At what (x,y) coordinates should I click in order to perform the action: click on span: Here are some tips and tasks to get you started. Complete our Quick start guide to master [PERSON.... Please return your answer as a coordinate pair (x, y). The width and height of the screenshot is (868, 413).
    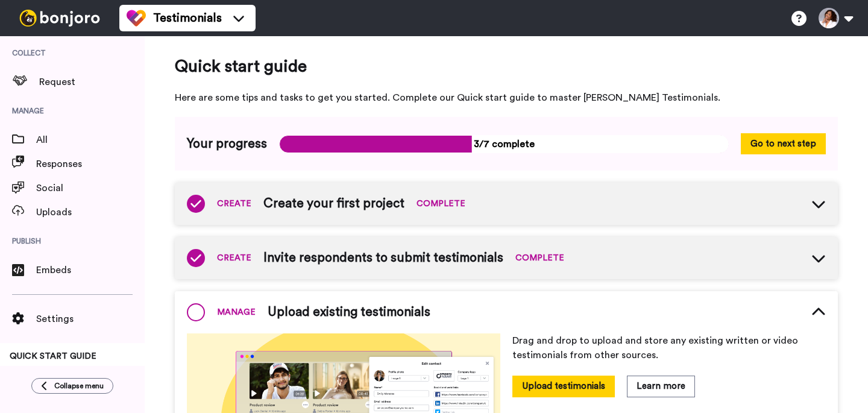
    Looking at the image, I should click on (507, 97).